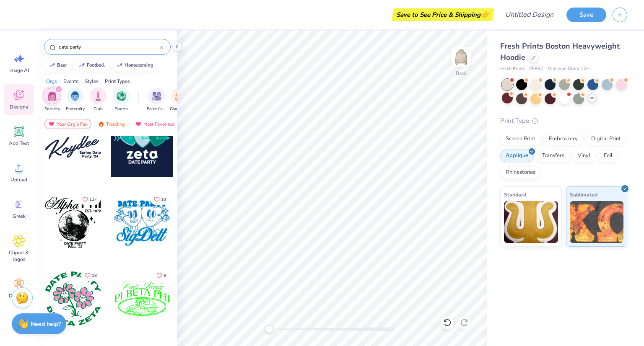 Image resolution: width=644 pixels, height=346 pixels. I want to click on div: bear, so click(62, 65).